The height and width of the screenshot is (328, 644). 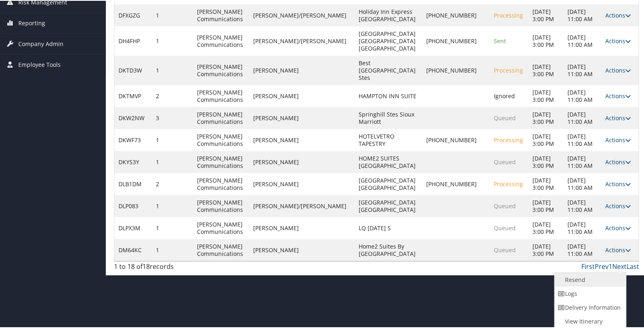 What do you see at coordinates (611, 265) in the screenshot?
I see `a: 1` at bounding box center [611, 265].